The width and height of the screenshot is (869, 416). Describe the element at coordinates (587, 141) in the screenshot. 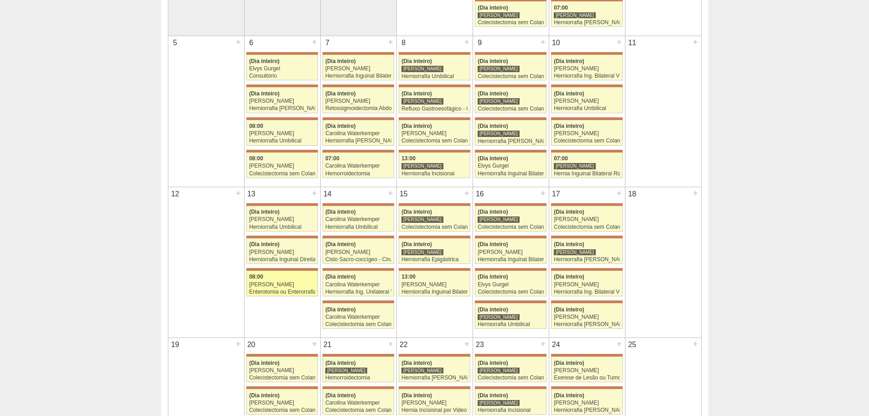

I see `div: Colecistectomia sem Colangiografia` at that location.